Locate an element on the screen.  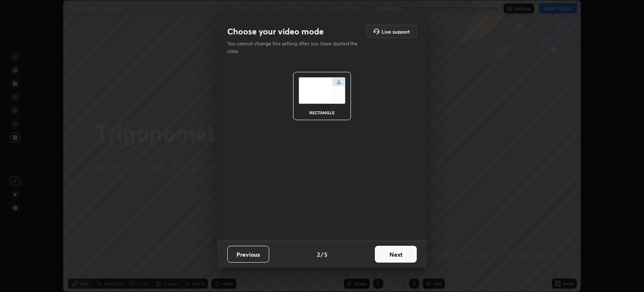
button: Next is located at coordinates (396, 254).